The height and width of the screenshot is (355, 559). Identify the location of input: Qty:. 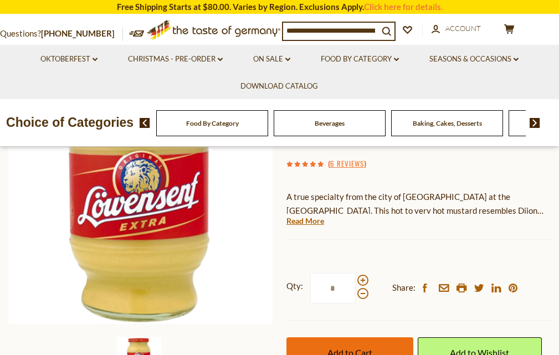
(333, 288).